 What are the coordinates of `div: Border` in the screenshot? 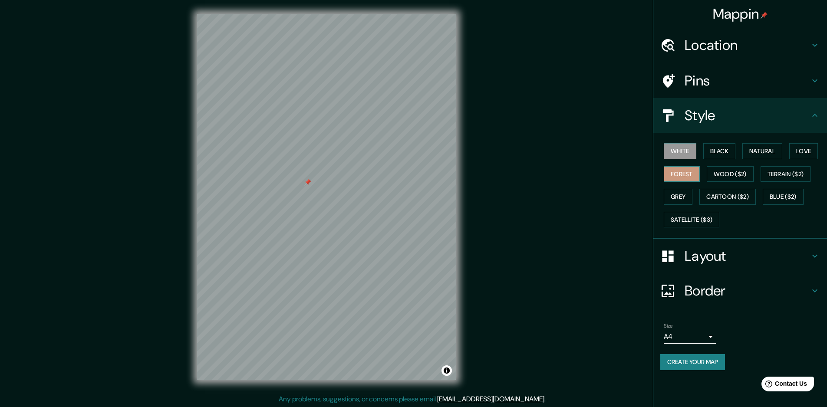 It's located at (740, 291).